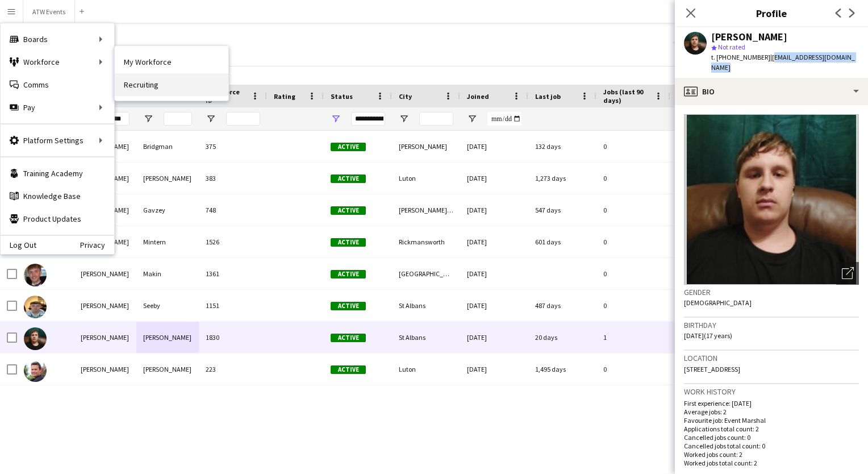 Image resolution: width=868 pixels, height=474 pixels. What do you see at coordinates (771, 358) in the screenshot?
I see `h3: Location` at bounding box center [771, 358].